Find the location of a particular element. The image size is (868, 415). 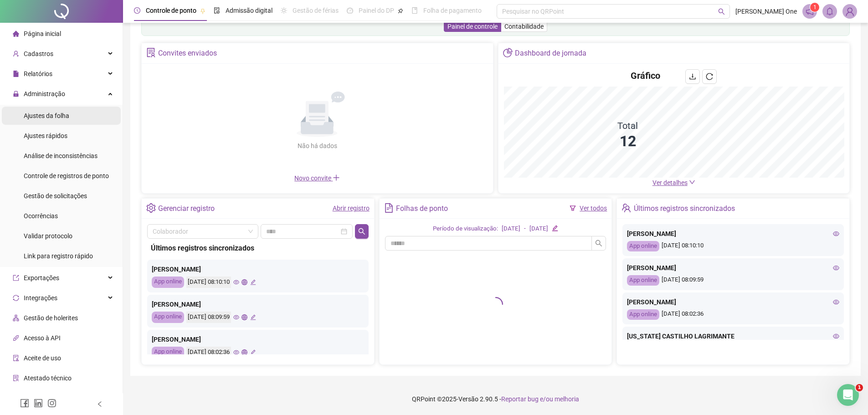

span: clock-circle is located at coordinates (137, 11).